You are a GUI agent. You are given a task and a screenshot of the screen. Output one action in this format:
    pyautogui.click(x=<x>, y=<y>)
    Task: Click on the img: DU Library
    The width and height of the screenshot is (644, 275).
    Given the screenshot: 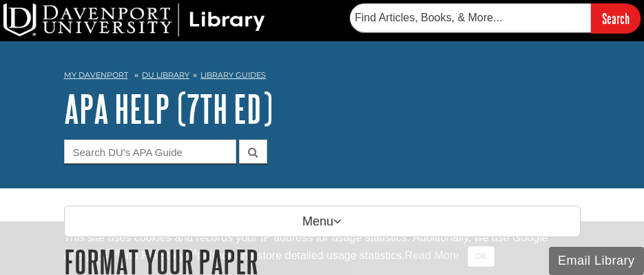 What is the action you would take?
    pyautogui.click(x=134, y=20)
    